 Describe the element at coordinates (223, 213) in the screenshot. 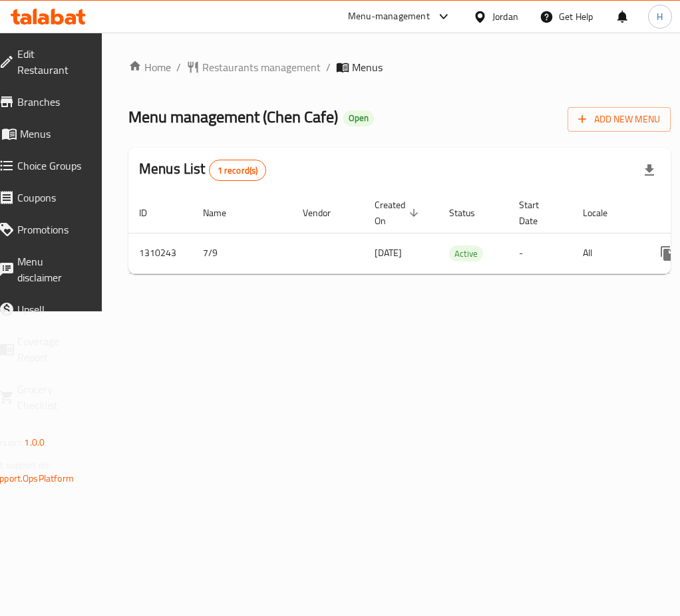

I see `span: Name` at that location.